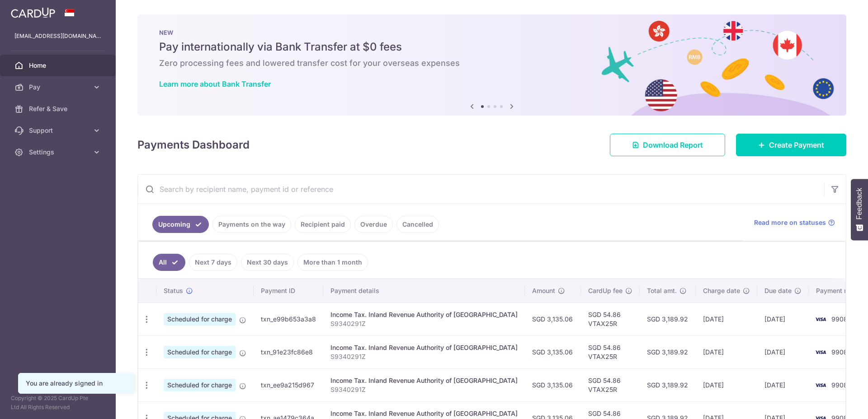 The height and width of the screenshot is (419, 868). I want to click on a: Download Report, so click(667, 145).